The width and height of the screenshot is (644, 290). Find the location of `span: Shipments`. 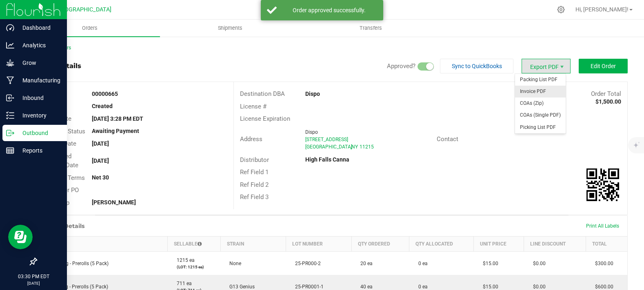

span: Shipments is located at coordinates (230, 28).